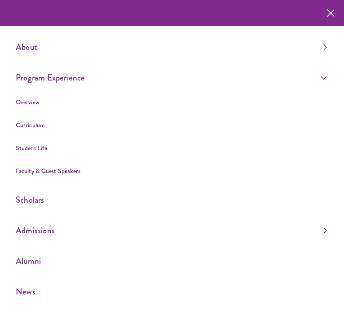  What do you see at coordinates (171, 199) in the screenshot?
I see `a: Scholars` at bounding box center [171, 199].